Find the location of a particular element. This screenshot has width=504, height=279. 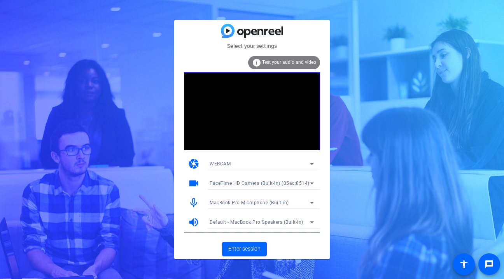

span: FaceTime HD Camera (Built-in) (05ac:8514) is located at coordinates (259, 183).